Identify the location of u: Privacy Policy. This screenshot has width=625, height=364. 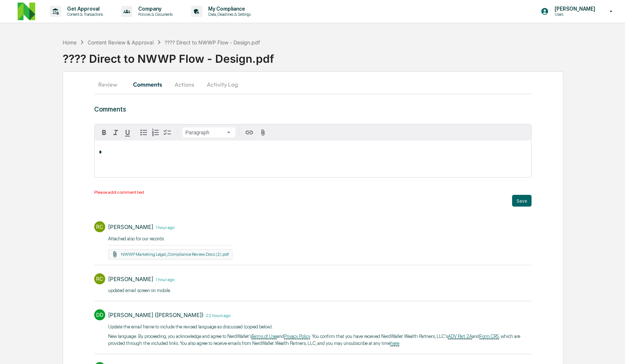
(297, 336).